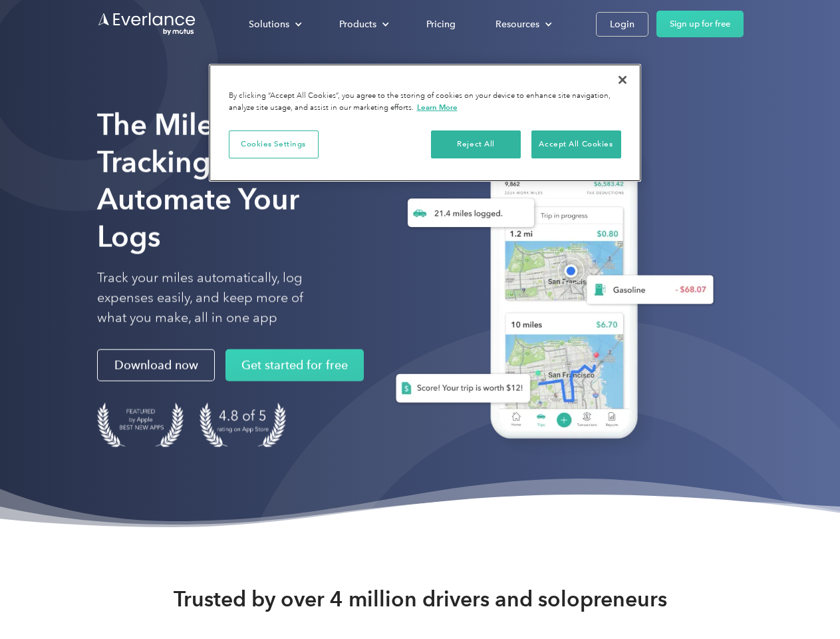 The width and height of the screenshot is (840, 639). Describe the element at coordinates (295, 365) in the screenshot. I see `a: Get started for free` at that location.